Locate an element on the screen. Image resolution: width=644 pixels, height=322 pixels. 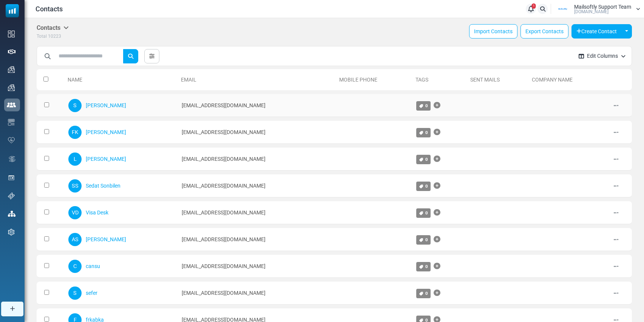
a: 1 is located at coordinates (531, 9).